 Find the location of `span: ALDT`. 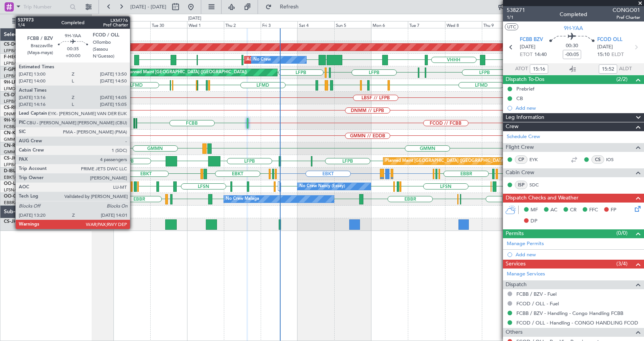

span: ALDT is located at coordinates (625, 69).